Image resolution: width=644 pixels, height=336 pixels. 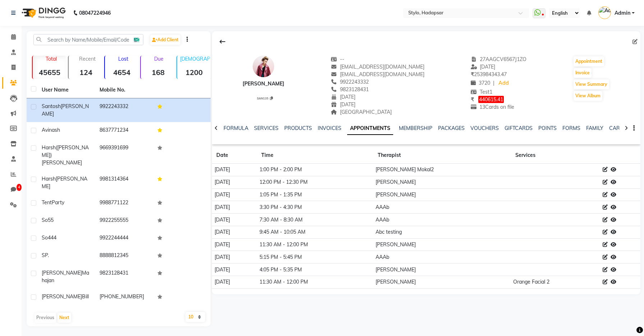 I want to click on button: Invoice, so click(x=582, y=73).